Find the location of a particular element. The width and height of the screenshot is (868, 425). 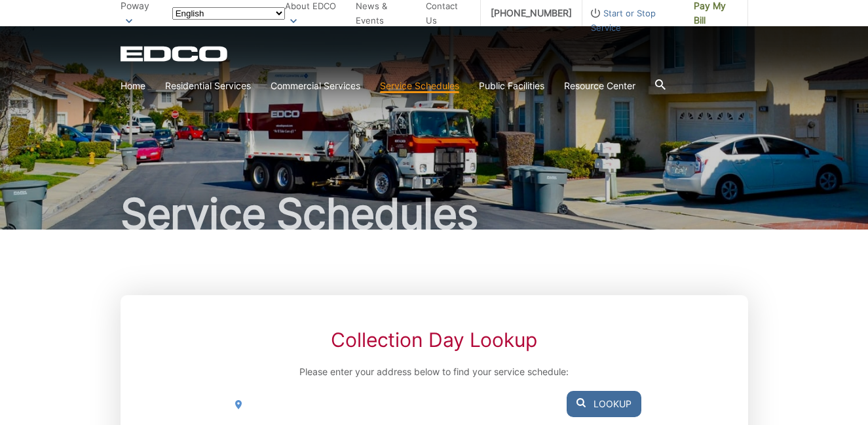

a: EDCD logo. Return to the homepage. is located at coordinates (175, 54).